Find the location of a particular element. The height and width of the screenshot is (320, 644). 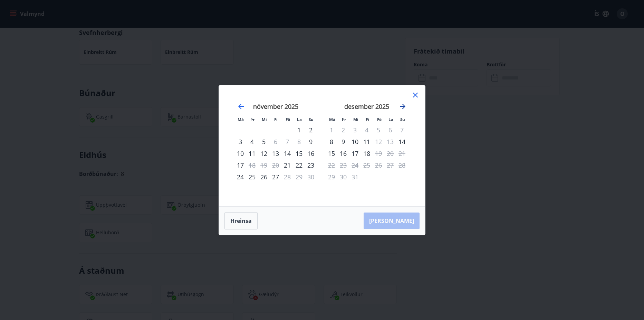

td: Choose fimmtudagur, 18. desember 2025 as your check-in date. It’s available. is located at coordinates (367, 153).